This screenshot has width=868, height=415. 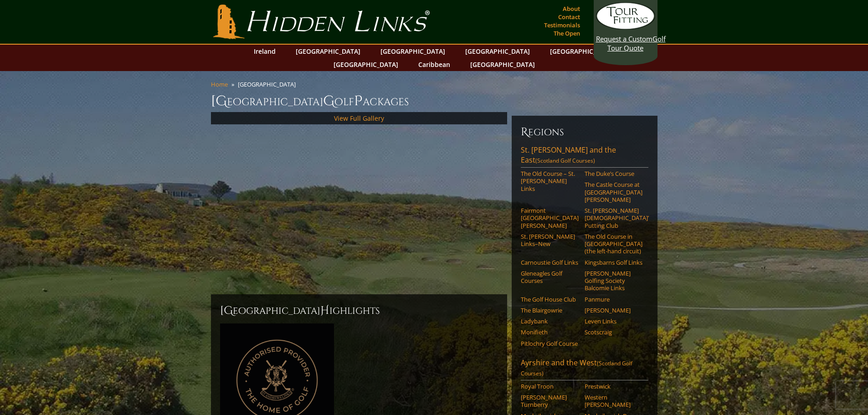 I want to click on a: Gleneagles Golf Courses, so click(x=550, y=277).